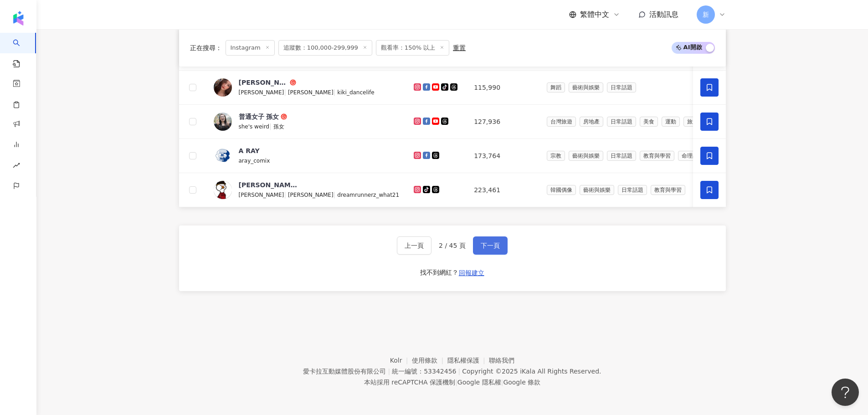  What do you see at coordinates (555, 156) in the screenshot?
I see `span: 宗教` at bounding box center [555, 156].